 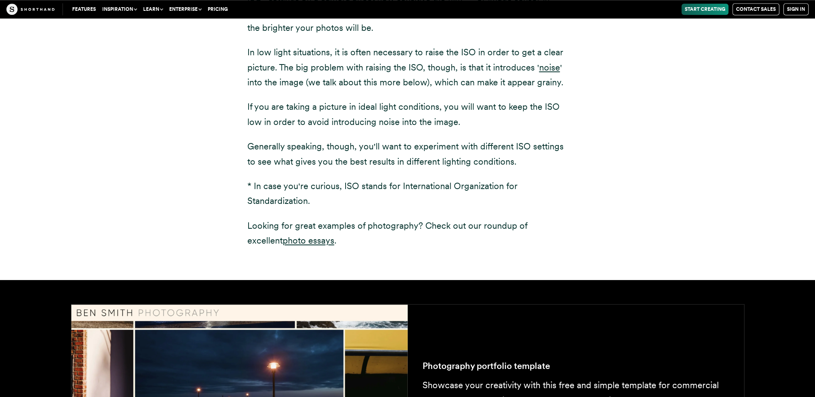 What do you see at coordinates (705, 9) in the screenshot?
I see `a: Start Creating` at bounding box center [705, 9].